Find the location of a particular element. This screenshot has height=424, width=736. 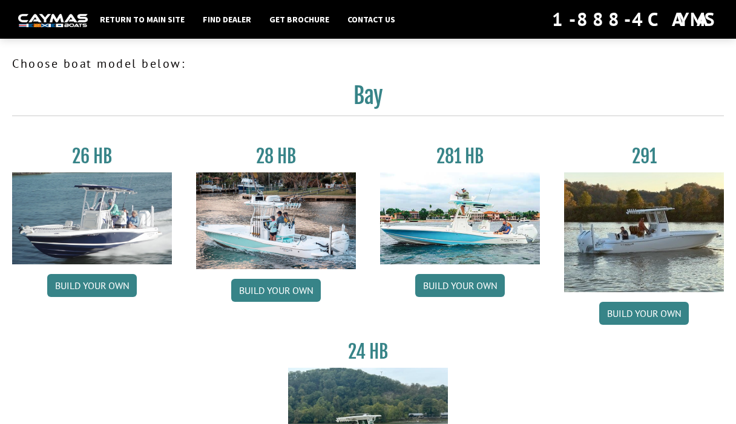

img: white-logo-c9c8dbefe5ff5ceceb0f0178aa75bf4bb51f6bca0971e226c86eb53dfe498488.png is located at coordinates (53, 20).